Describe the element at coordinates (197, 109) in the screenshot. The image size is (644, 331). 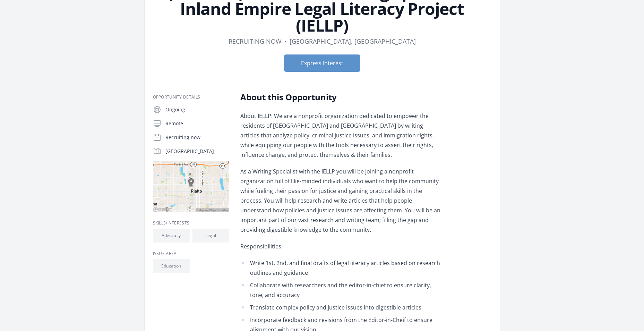
I see `p: Ongoing` at that location.